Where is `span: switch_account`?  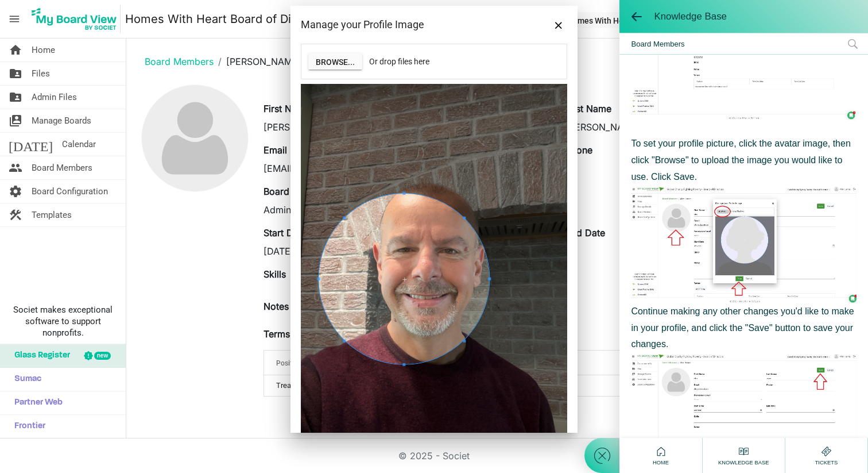 span: switch_account is located at coordinates (15, 121).